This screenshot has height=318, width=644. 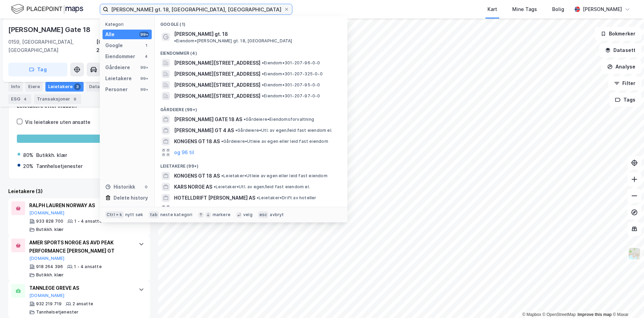 I want to click on span: Eiendom • 301-207-95-0-0, so click(x=291, y=85).